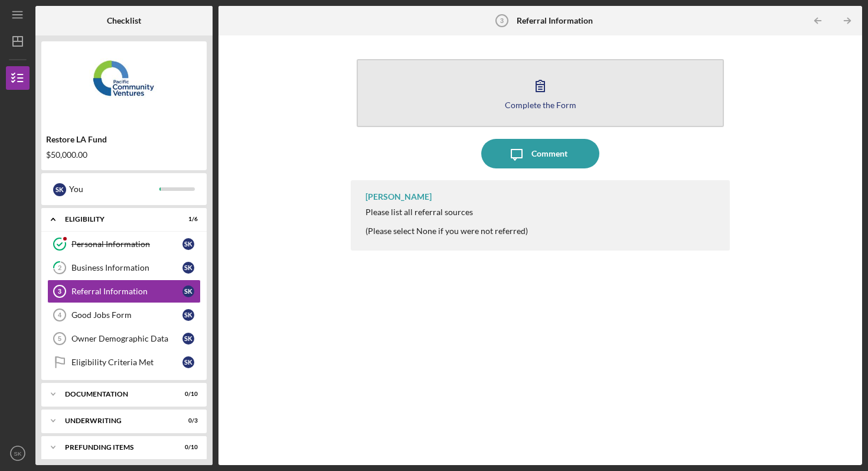 This screenshot has height=471, width=868. I want to click on a: Personal InformationSK, so click(124, 244).